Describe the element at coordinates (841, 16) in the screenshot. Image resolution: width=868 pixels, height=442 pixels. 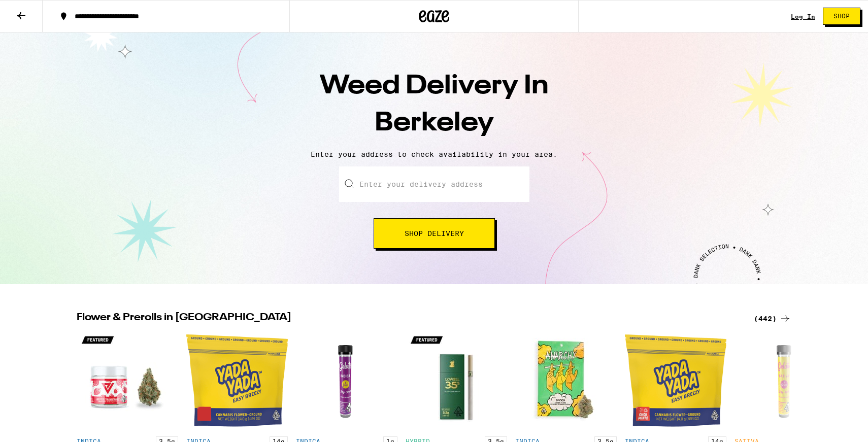
I see `a: Shop` at that location.